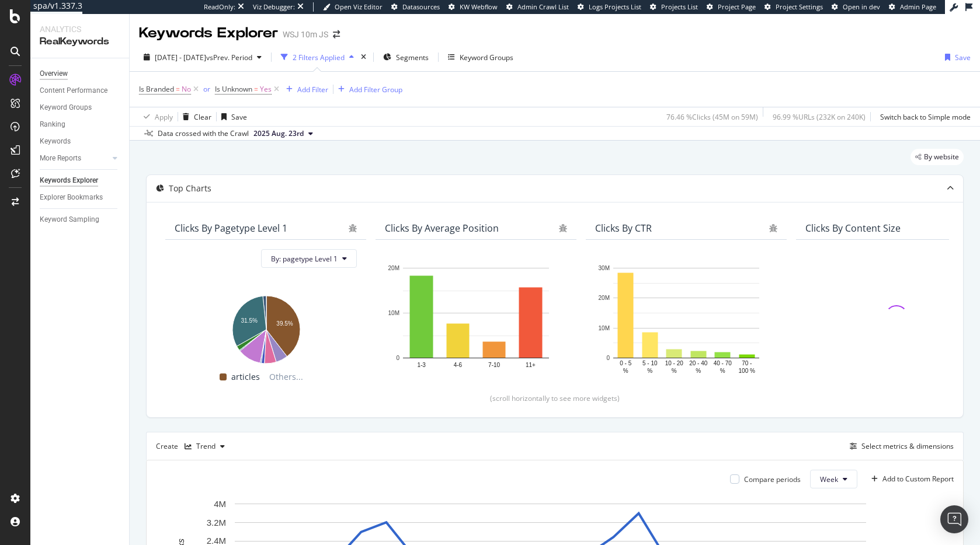 Image resolution: width=980 pixels, height=545 pixels. Describe the element at coordinates (266, 89) in the screenshot. I see `span: Yes` at that location.